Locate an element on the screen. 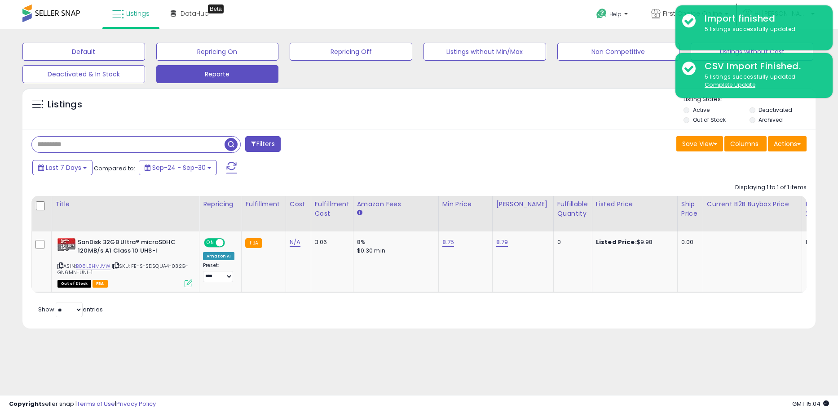 The width and height of the screenshot is (838, 413). div: 8% is located at coordinates (394, 242).